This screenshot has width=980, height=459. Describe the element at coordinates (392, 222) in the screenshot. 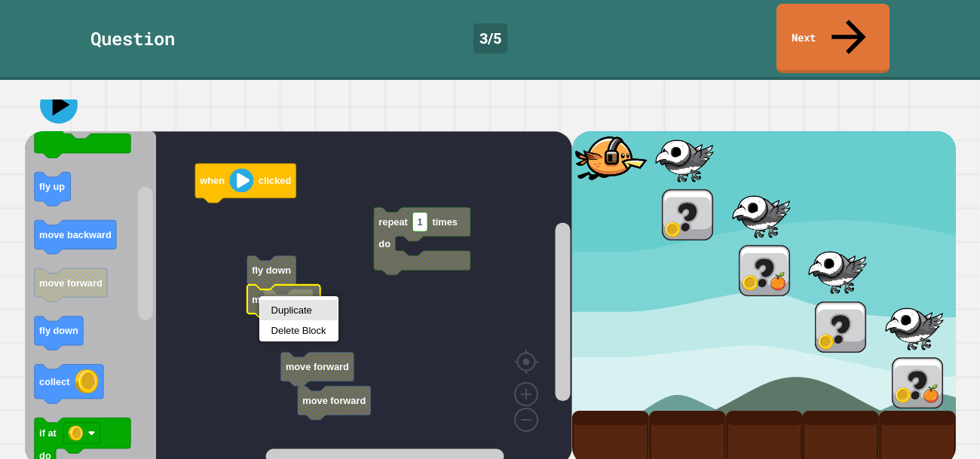

I see `text: repeat` at that location.